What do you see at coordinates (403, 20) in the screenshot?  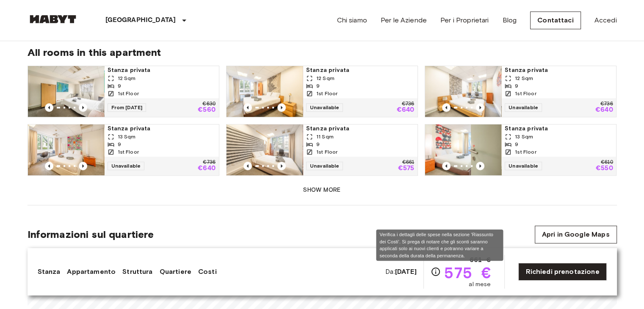 I see `a: Per le Aziende` at bounding box center [403, 20].